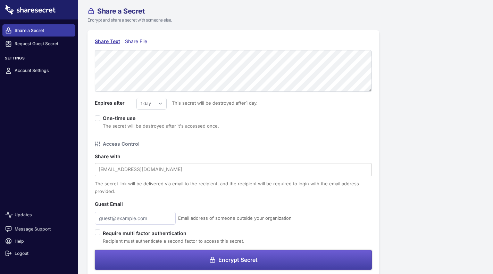  Describe the element at coordinates (212, 103) in the screenshot. I see `span: This secret will be destroyed after 1 day .` at that location.